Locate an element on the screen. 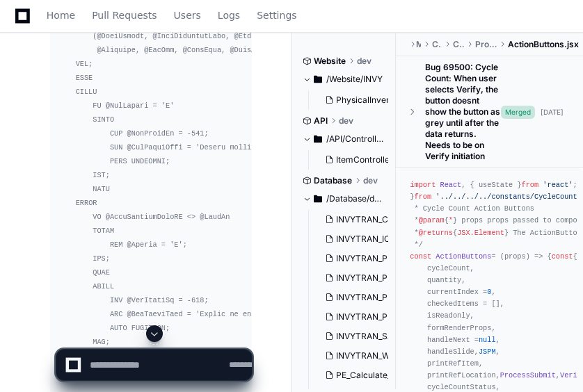 The image size is (583, 392). button: /Website/INVY is located at coordinates (343, 79).